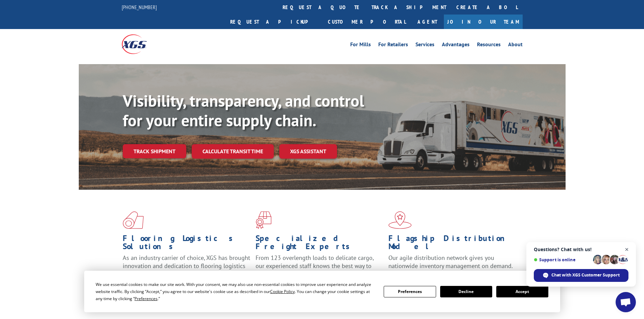 This screenshot has width=644, height=319. What do you see at coordinates (264, 220) in the screenshot?
I see `img: xgs-icon-focused-on-flooring-red` at bounding box center [264, 220].